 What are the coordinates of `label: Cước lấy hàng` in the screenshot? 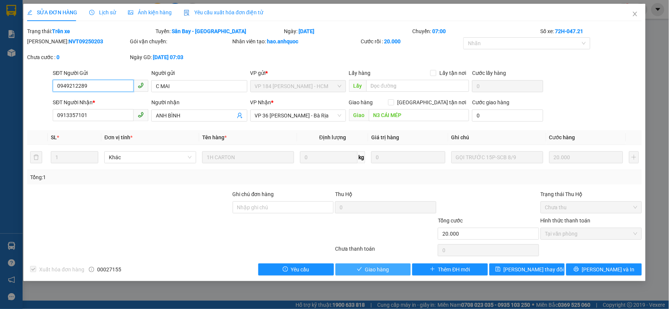 It's located at (489, 73).